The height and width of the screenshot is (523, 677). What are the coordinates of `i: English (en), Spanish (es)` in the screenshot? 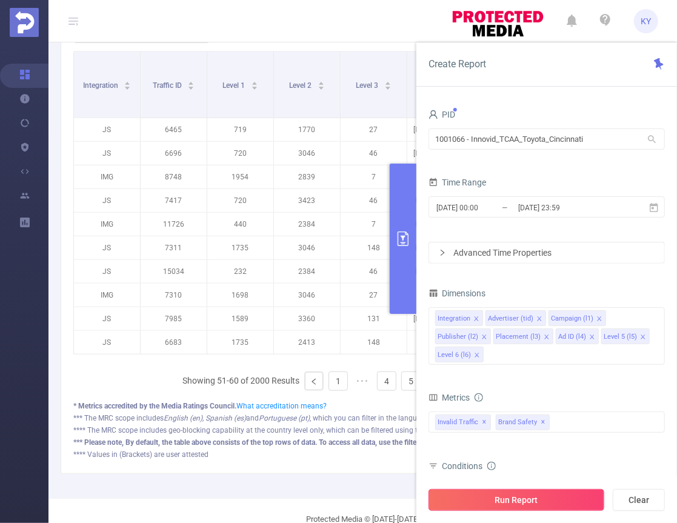 It's located at (205, 418).